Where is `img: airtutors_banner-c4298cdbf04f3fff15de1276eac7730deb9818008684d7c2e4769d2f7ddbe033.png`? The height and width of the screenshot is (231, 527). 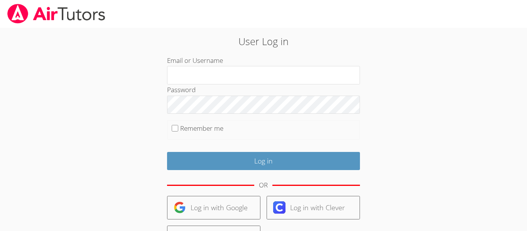 img: airtutors_banner-c4298cdbf04f3fff15de1276eac7730deb9818008684d7c2e4769d2f7ddbe033.png is located at coordinates (56, 13).